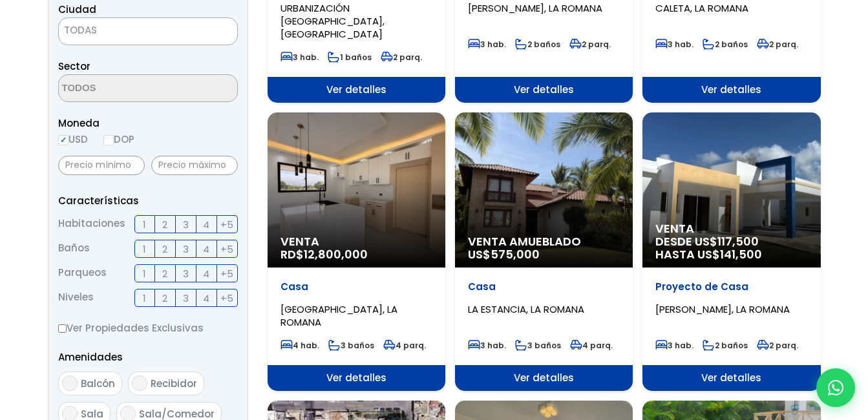 Image resolution: width=868 pixels, height=420 pixels. What do you see at coordinates (148, 200) in the screenshot?
I see `p: Características` at bounding box center [148, 200].